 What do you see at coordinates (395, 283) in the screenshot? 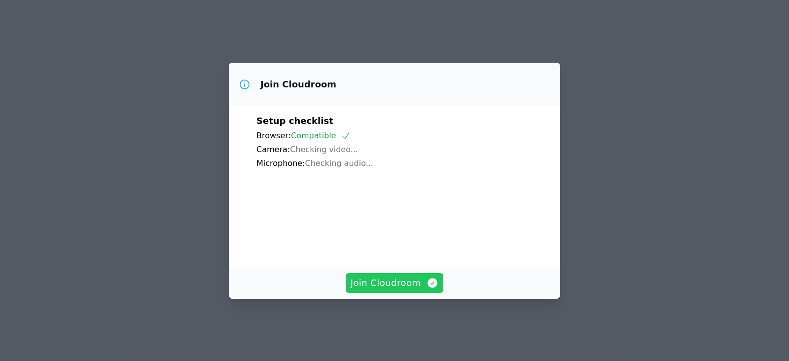
I see `button: Join Cloudroom` at bounding box center [395, 283].